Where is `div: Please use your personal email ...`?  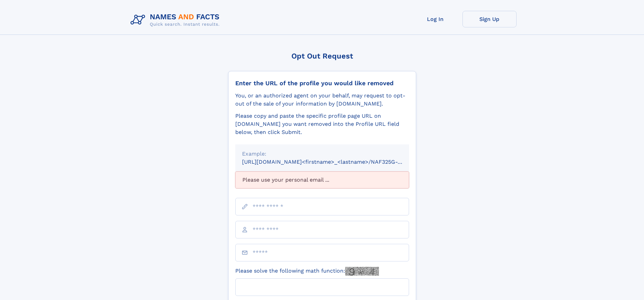 div: Please use your personal email ... is located at coordinates (322, 180).